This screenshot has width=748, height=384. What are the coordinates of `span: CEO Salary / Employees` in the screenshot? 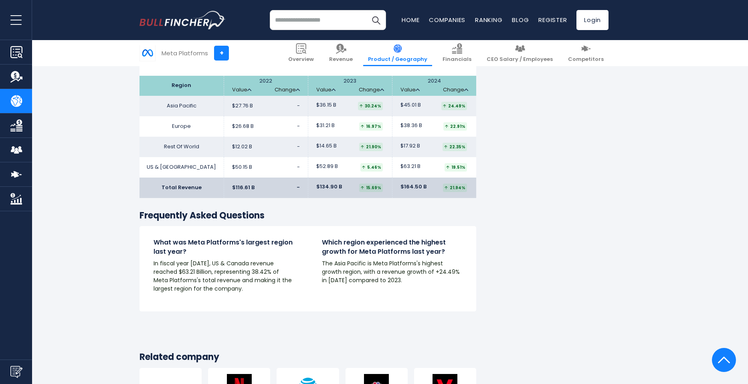 It's located at (519, 59).